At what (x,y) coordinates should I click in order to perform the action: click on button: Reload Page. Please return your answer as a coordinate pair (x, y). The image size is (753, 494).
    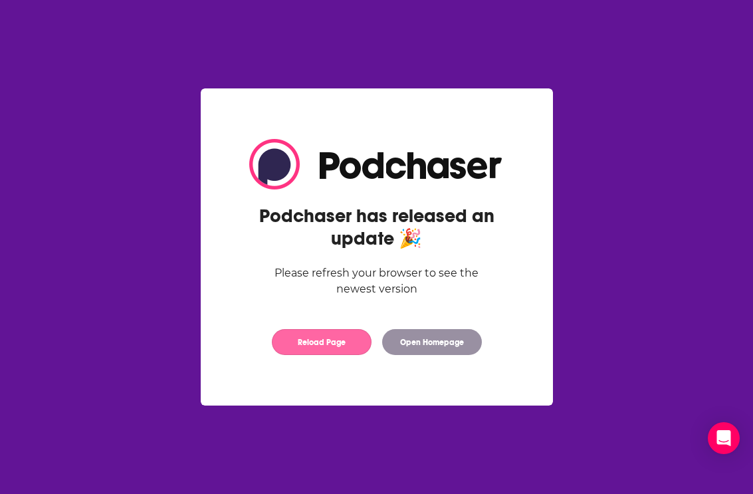
    Looking at the image, I should click on (322, 342).